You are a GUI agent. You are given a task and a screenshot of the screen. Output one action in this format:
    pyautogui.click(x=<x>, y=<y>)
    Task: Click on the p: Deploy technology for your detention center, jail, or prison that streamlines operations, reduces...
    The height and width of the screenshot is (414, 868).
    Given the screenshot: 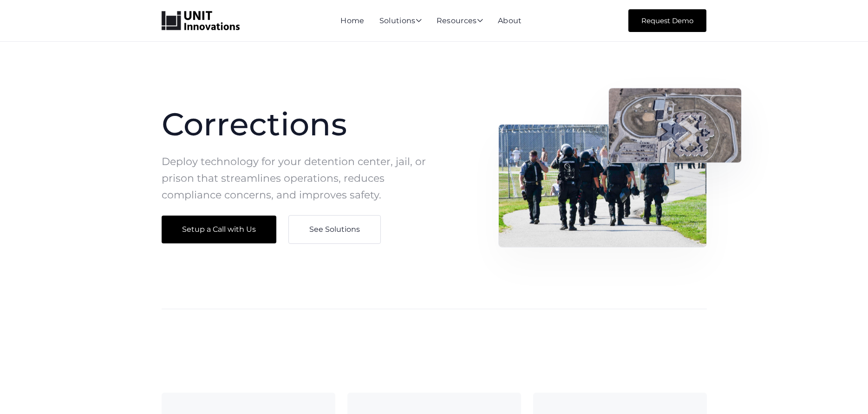 What is the action you would take?
    pyautogui.click(x=301, y=179)
    